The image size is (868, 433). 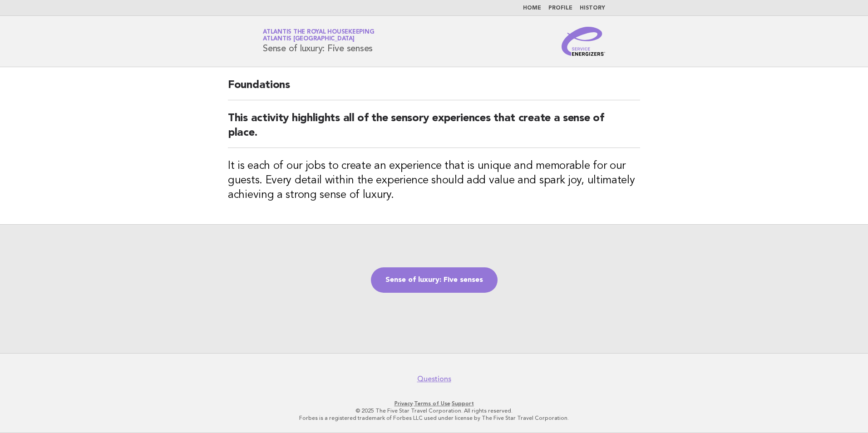 I want to click on h2: This activity highlights all of the sensory experiences that create a sense of place., so click(x=434, y=130).